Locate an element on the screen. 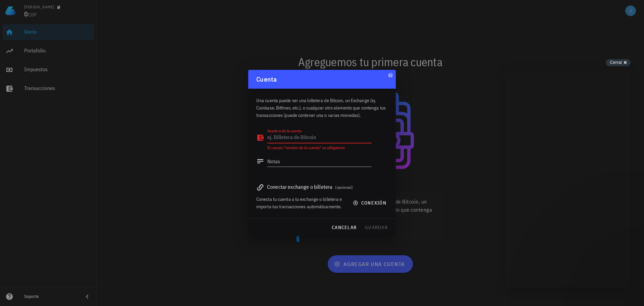  button: cancelar is located at coordinates (344, 228).